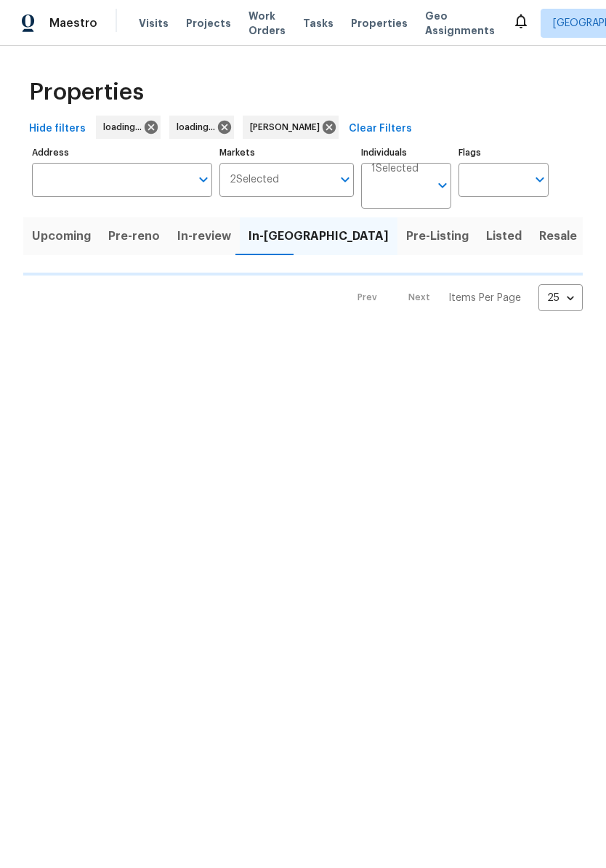 This screenshot has height=868, width=606. I want to click on span: Tasks, so click(318, 23).